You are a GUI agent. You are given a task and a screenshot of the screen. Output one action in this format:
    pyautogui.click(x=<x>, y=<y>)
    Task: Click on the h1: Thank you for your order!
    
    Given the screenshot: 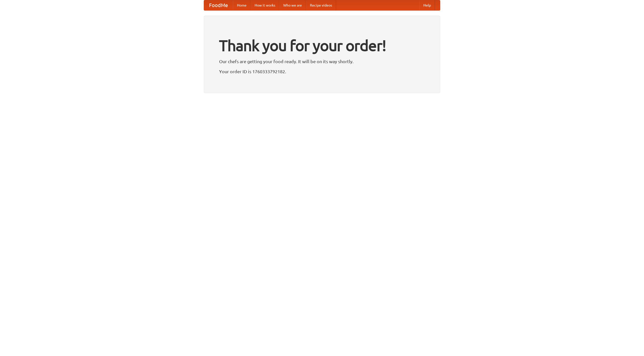 What is the action you would take?
    pyautogui.click(x=322, y=46)
    